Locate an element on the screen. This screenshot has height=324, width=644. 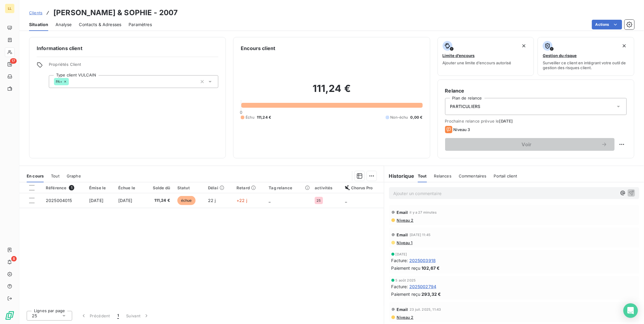
span: Graphe is located at coordinates (74, 176).